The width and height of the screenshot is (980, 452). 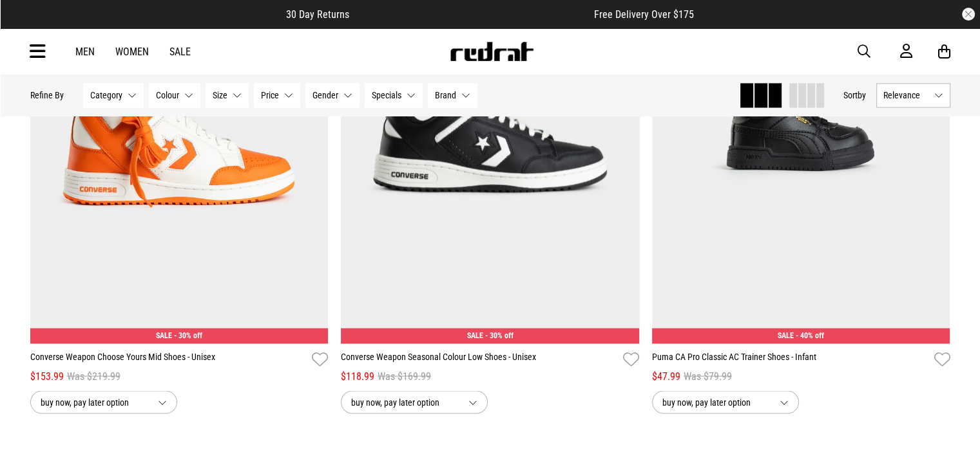 I want to click on button: Relevance, so click(x=912, y=95).